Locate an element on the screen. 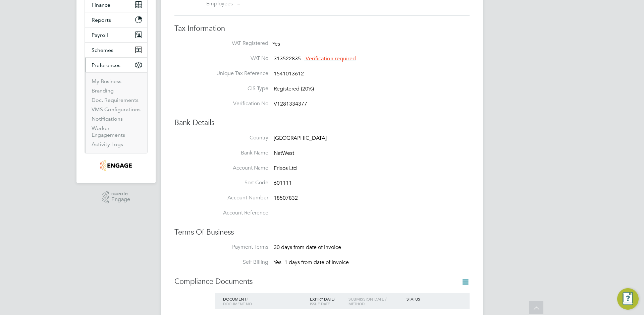  span: Payroll is located at coordinates (100, 35).